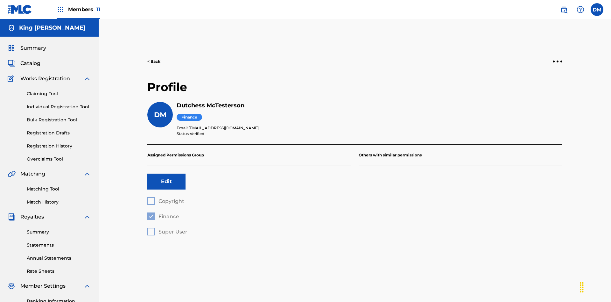 Image resolution: width=611 pixels, height=302 pixels. I want to click on img: MLC Logo, so click(20, 9).